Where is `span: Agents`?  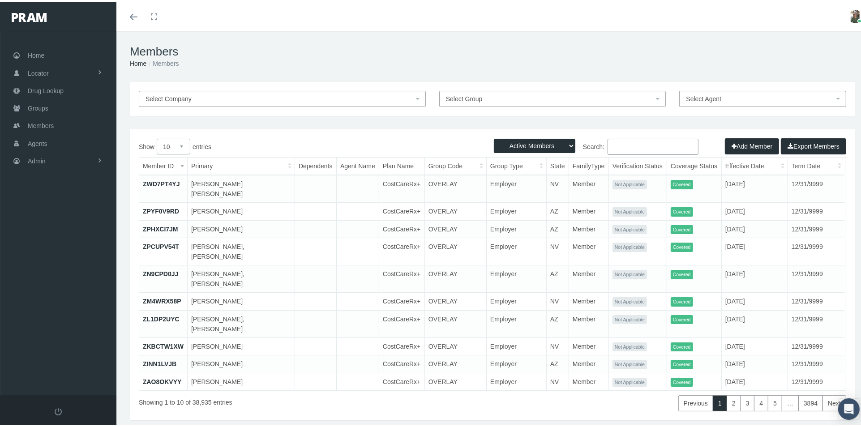 span: Agents is located at coordinates (38, 142).